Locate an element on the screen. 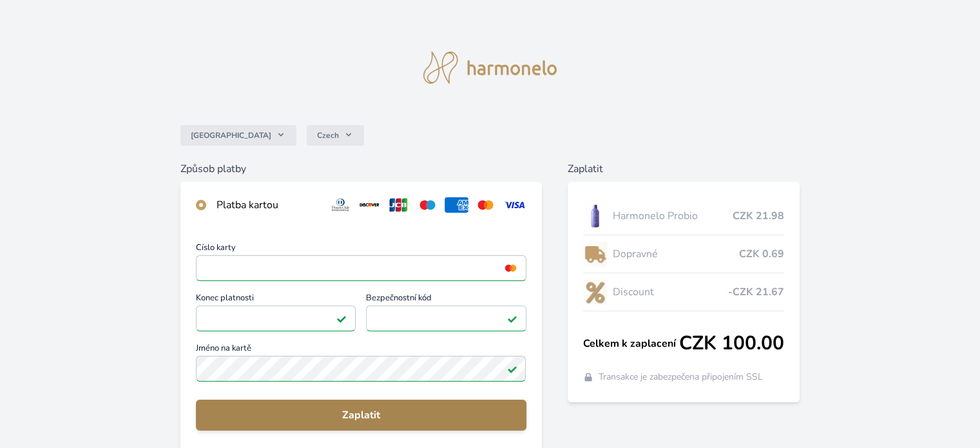 The height and width of the screenshot is (448, 980). img: discount-lo.png is located at coordinates (595, 292).